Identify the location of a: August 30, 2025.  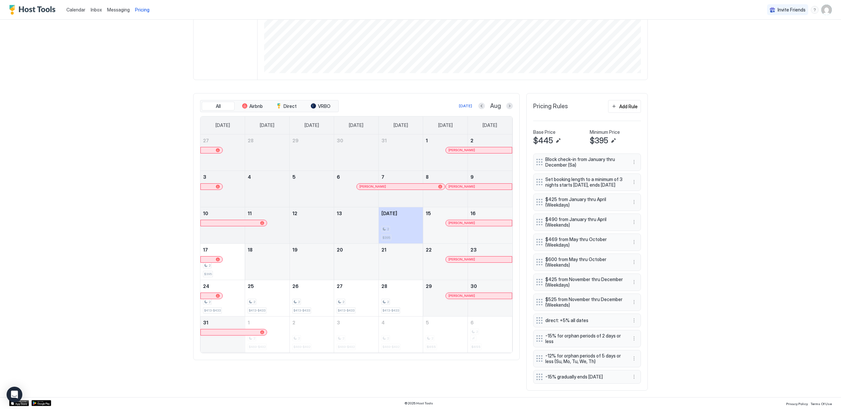
(490, 286).